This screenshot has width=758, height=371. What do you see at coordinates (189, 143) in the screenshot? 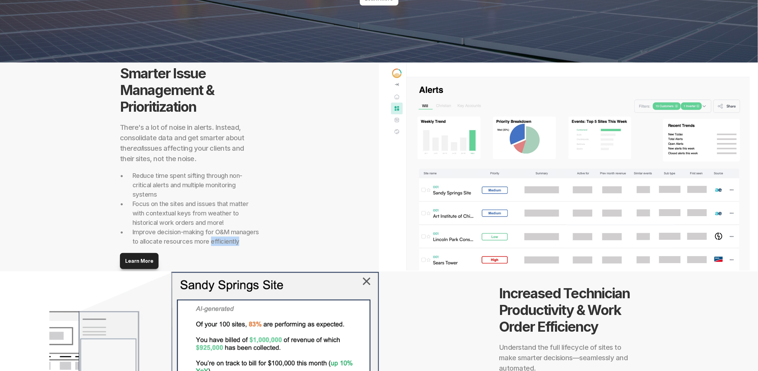
I see `h2: There's a lot of noise in alerts. Instead, consolidate data and get smarter about the issues affe...` at bounding box center [189, 143].